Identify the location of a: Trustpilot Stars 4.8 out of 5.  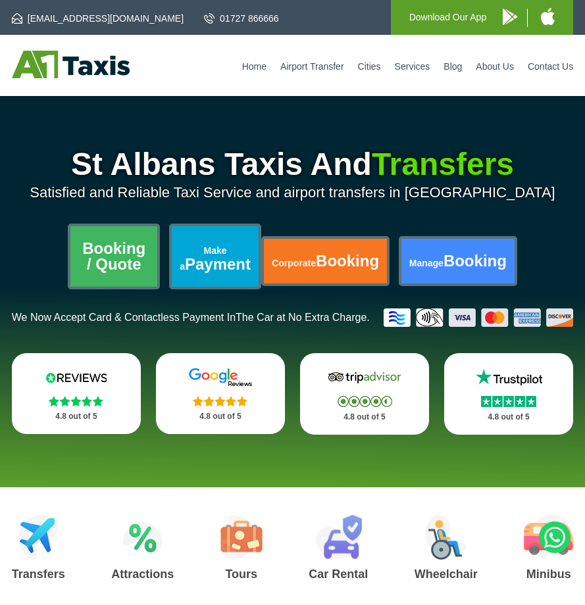
(509, 394).